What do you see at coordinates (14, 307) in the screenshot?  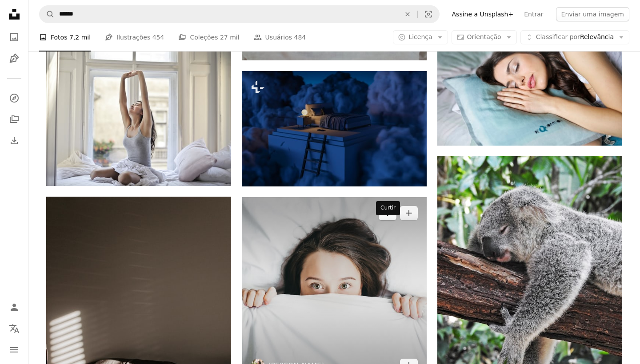 I see `a: Entrar / Cadastrar-se` at bounding box center [14, 307].